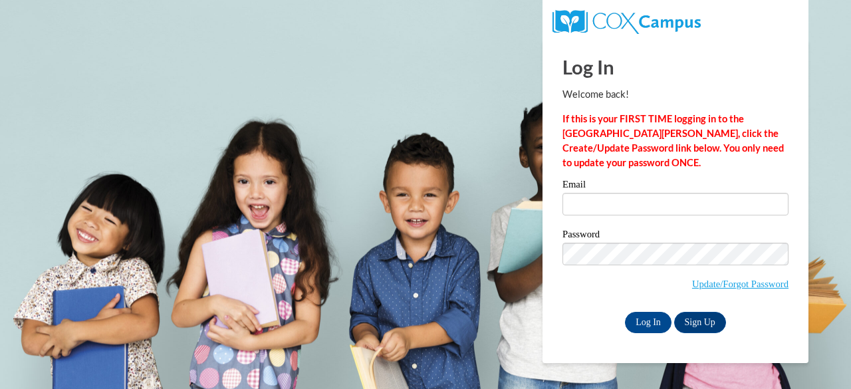  I want to click on a: Sign Up, so click(700, 322).